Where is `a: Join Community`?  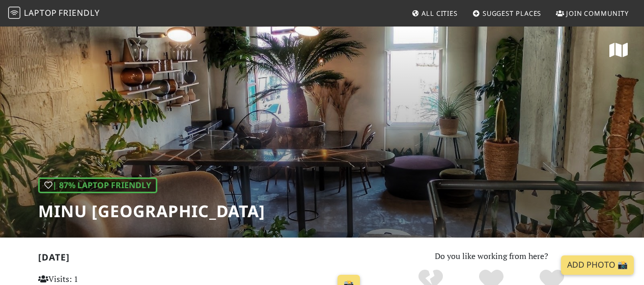
a: Join Community is located at coordinates (592, 13).